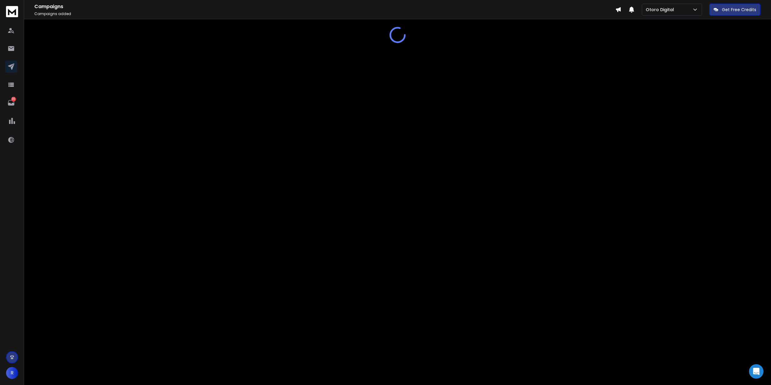 The image size is (771, 385). I want to click on button: Get Free Credits, so click(735, 10).